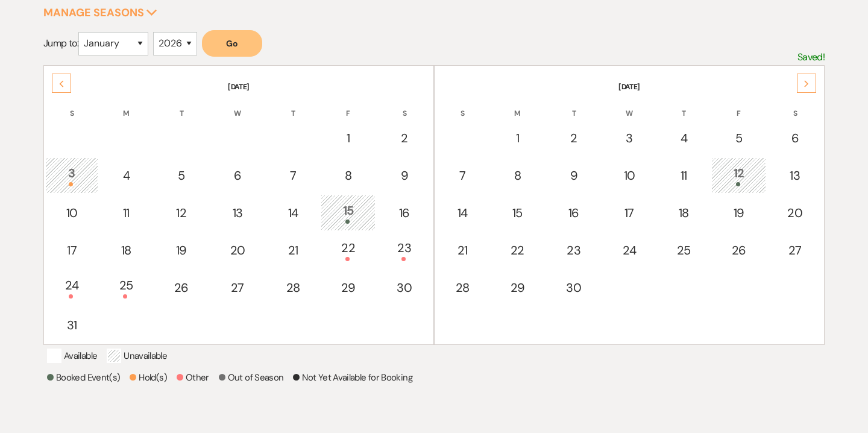 Image resolution: width=868 pixels, height=433 pixels. Describe the element at coordinates (137, 356) in the screenshot. I see `p: Unavailable` at that location.